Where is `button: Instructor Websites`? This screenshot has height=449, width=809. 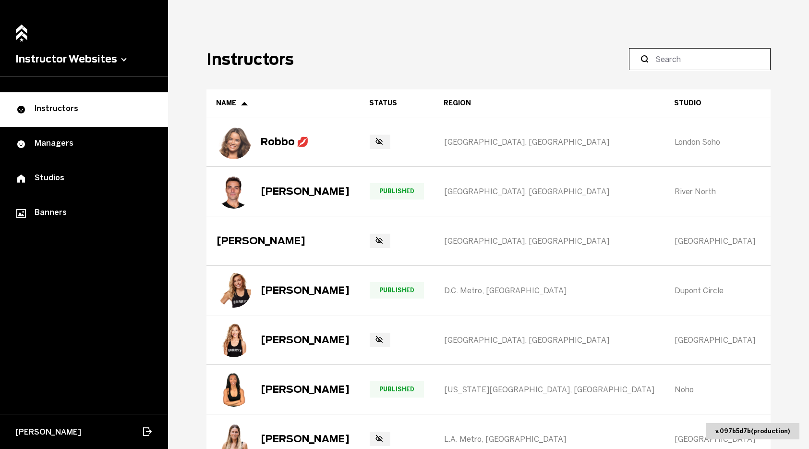
button: Instructor Websites is located at coordinates (84, 59).